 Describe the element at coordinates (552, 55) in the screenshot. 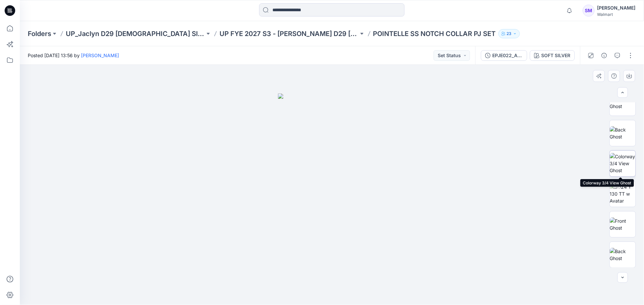

I see `button: SOFT SILVER` at that location.